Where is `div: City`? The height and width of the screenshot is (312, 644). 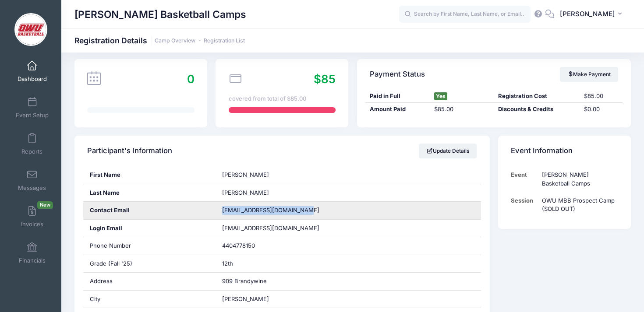
div: City is located at coordinates (150, 300).